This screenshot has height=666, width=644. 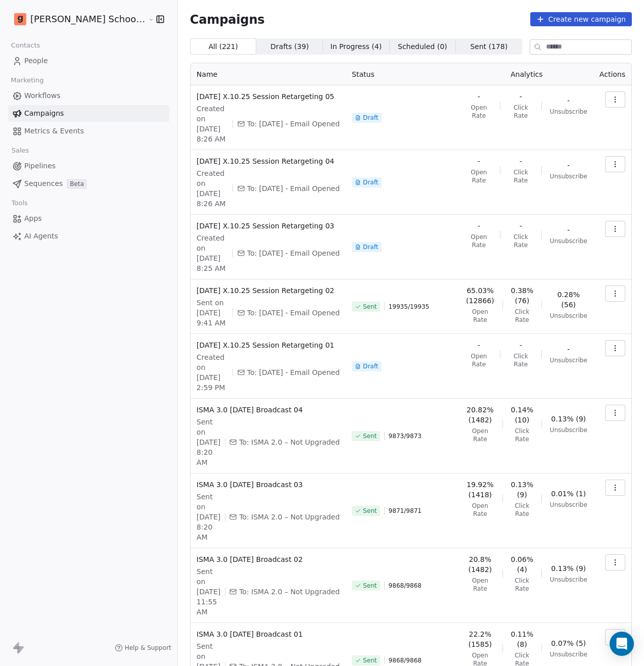 What do you see at coordinates (405, 586) in the screenshot?
I see `span: 9868 / 9868` at bounding box center [405, 586].